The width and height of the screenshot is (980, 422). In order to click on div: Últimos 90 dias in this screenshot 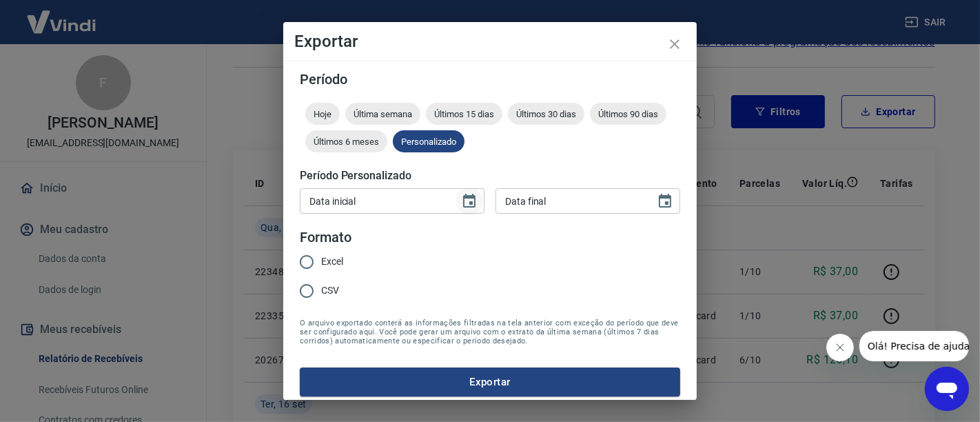, I will do `click(628, 113)`.